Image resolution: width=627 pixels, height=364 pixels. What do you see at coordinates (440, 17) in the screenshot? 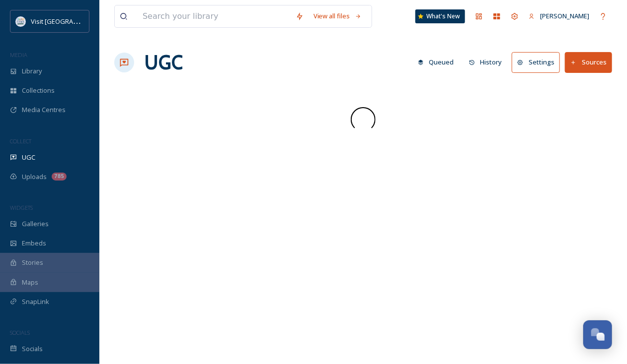
I see `div: What's New` at bounding box center [440, 17].